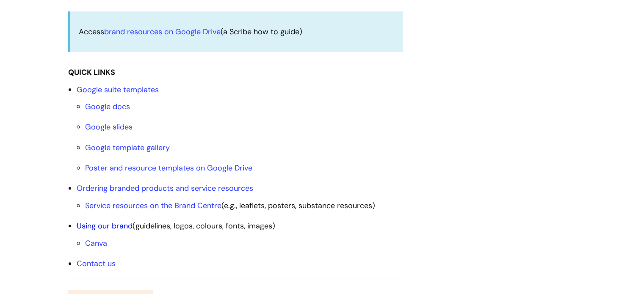  Describe the element at coordinates (239, 234) in the screenshot. I see `li: (guidelines, logos, colours, fonts, images)` at that location.